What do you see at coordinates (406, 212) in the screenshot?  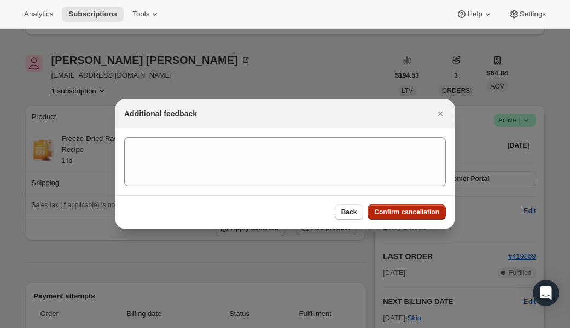 I see `button: Confirm cancellation` at bounding box center [406, 212].